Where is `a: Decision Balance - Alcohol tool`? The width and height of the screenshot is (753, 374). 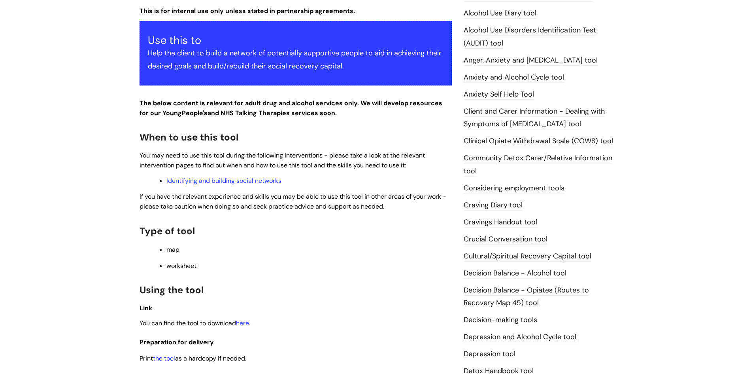
a: Decision Balance - Alcohol tool is located at coordinates (515, 273).